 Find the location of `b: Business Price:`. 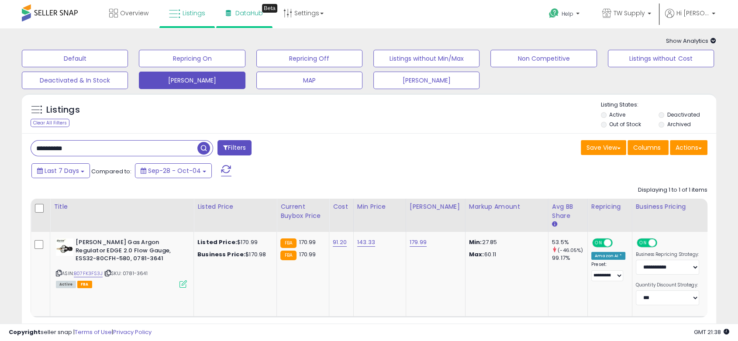

b: Business Price: is located at coordinates (222, 254).